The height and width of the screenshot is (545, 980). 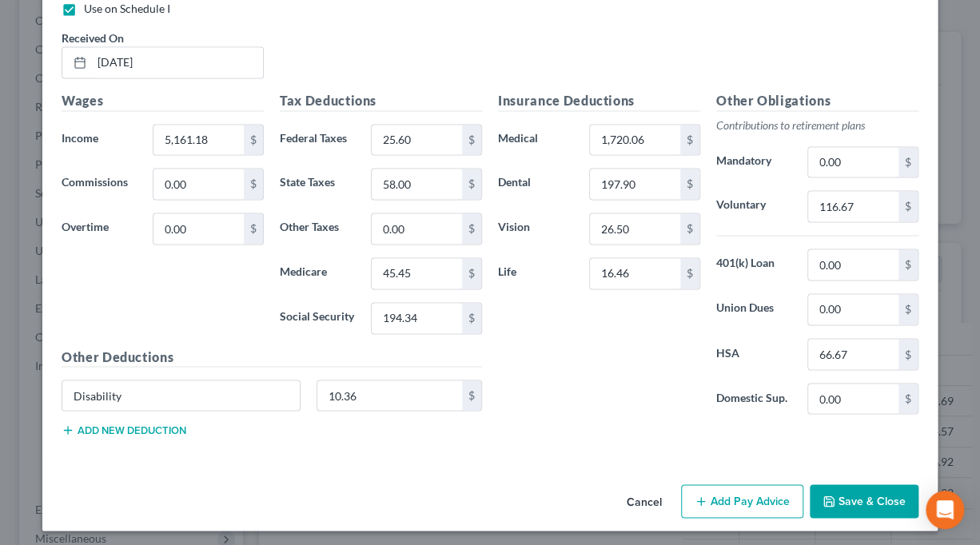 I want to click on label: Voluntary, so click(x=754, y=206).